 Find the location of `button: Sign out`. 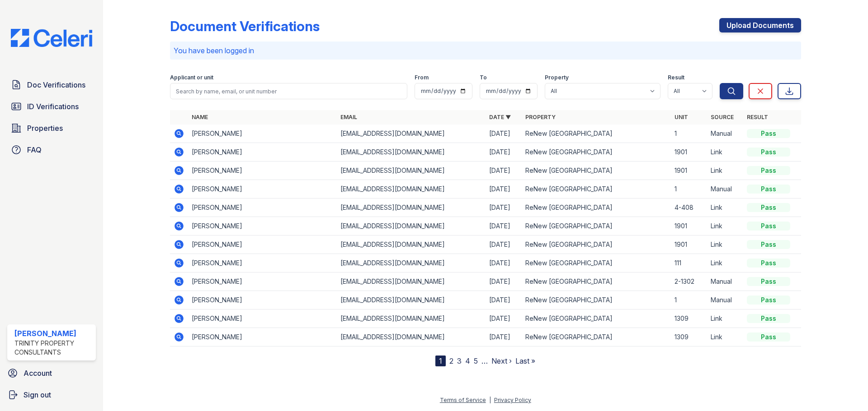

button: Sign out is located at coordinates (52, 395).